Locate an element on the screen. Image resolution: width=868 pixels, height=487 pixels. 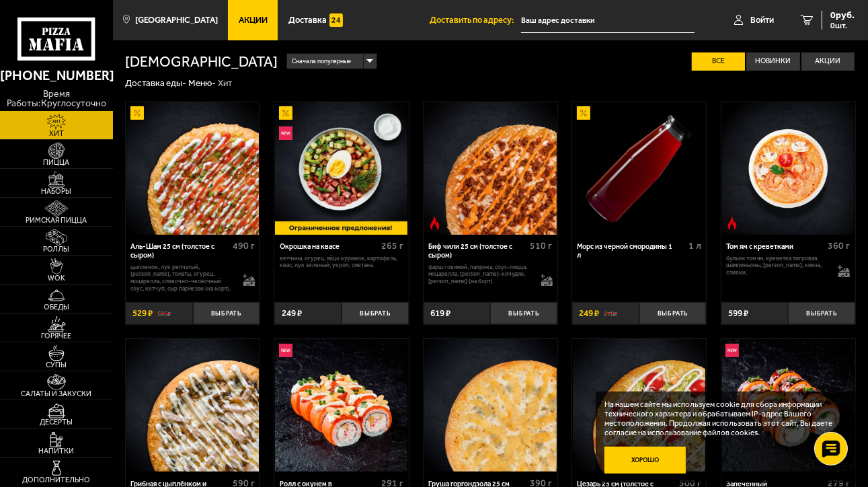
a: АкционныйНовинкаОкрошка на квасе is located at coordinates (341, 168).